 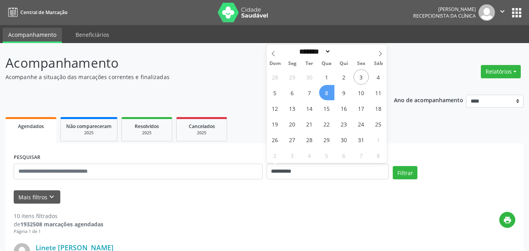 What do you see at coordinates (309, 63) in the screenshot?
I see `span: Ter` at bounding box center [309, 63].